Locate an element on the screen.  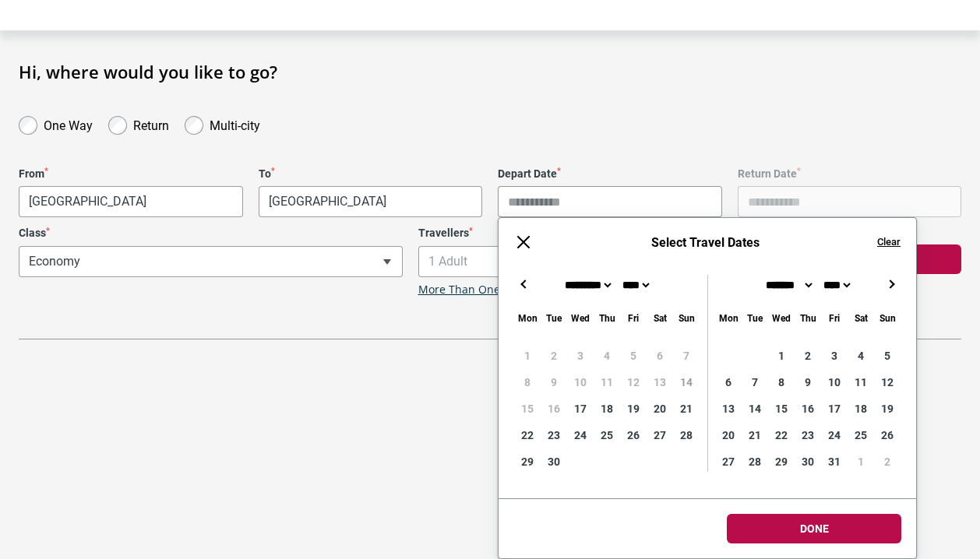
div: 15 is located at coordinates (781, 409).